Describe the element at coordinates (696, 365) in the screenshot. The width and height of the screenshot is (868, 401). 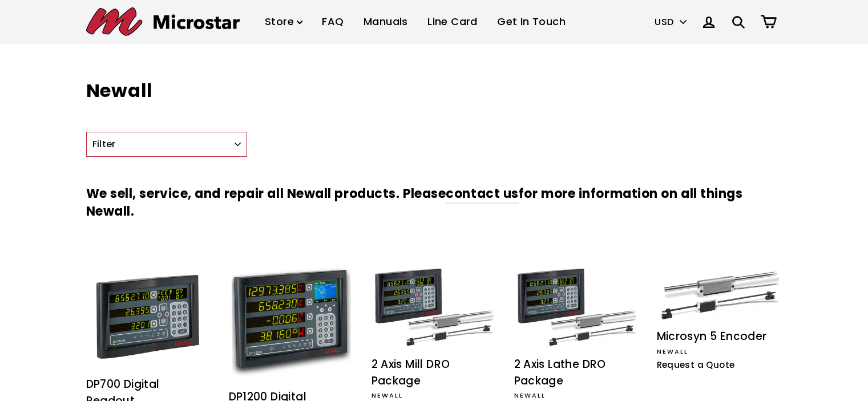
I see `span: Request a Quote` at that location.